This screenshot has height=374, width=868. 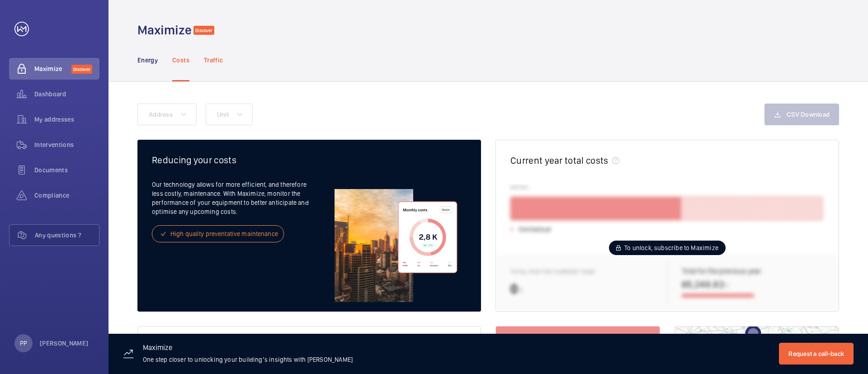 What do you see at coordinates (161, 115) in the screenshot?
I see `span: Address` at bounding box center [161, 115].